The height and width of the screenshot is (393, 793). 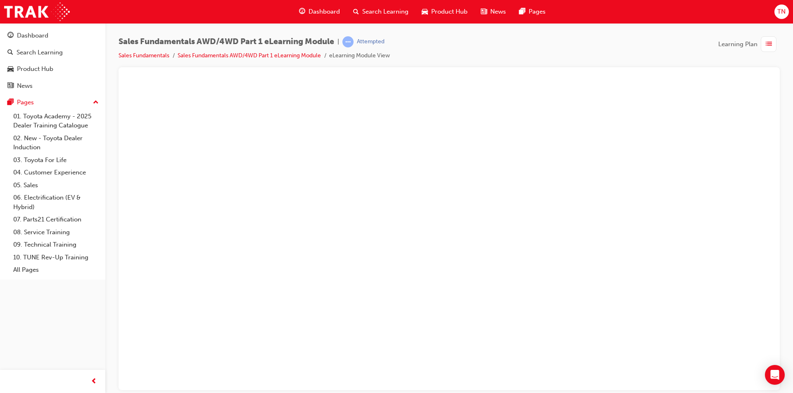 I want to click on li: eLearning Module View, so click(x=359, y=56).